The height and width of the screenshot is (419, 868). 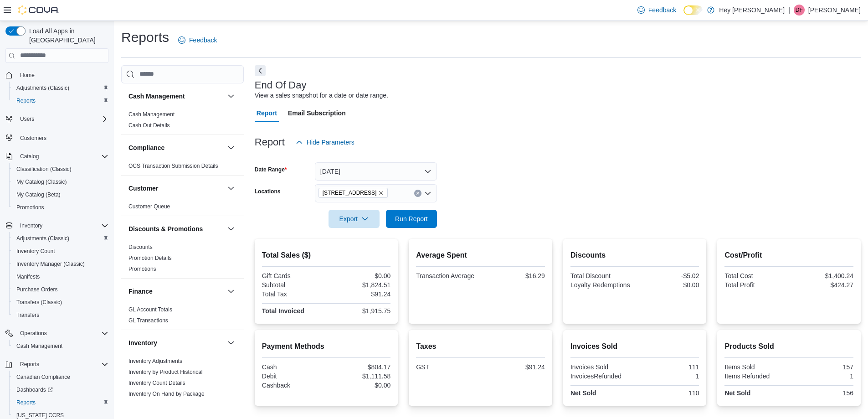 I want to click on a: Promotions, so click(x=30, y=207).